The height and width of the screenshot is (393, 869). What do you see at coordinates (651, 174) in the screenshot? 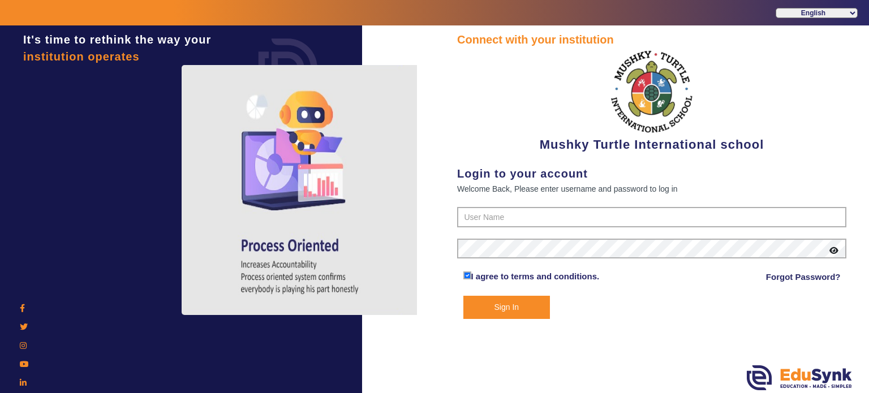
I see `div: Login to your account` at bounding box center [651, 174].